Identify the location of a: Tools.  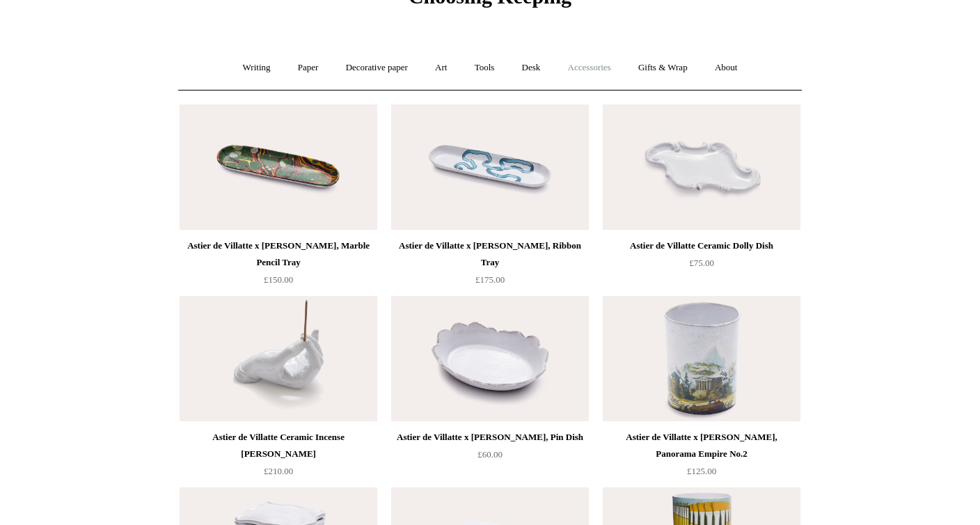
(484, 67).